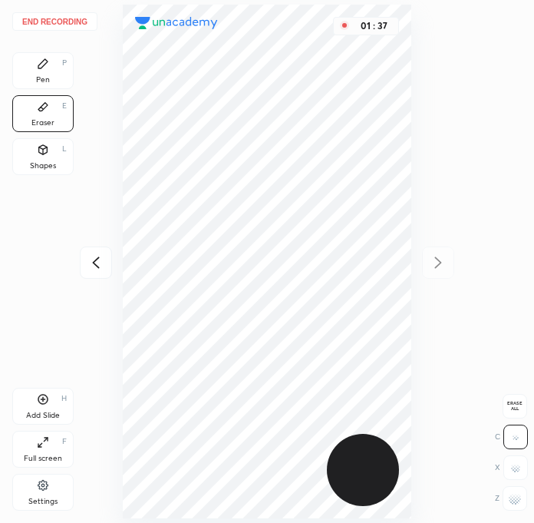 Image resolution: width=534 pixels, height=523 pixels. Describe the element at coordinates (176, 23) in the screenshot. I see `img: logo.38c385cc.svg` at that location.